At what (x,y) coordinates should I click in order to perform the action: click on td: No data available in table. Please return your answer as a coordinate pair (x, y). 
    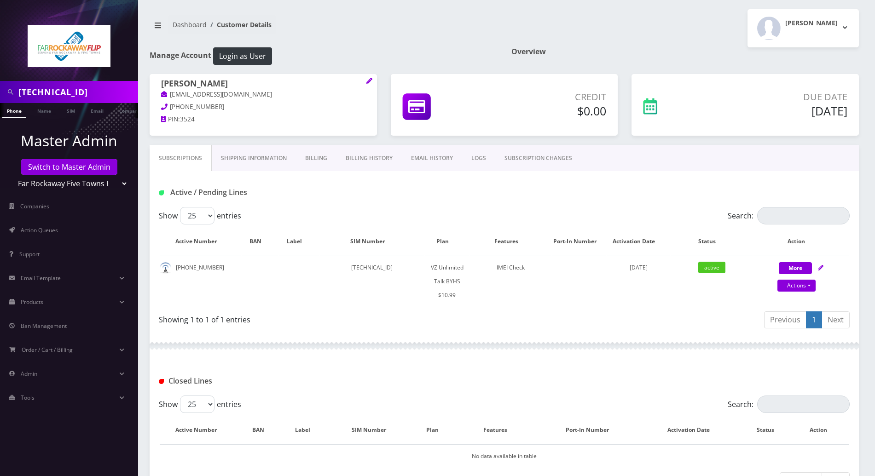
    Looking at the image, I should click on (504, 456).